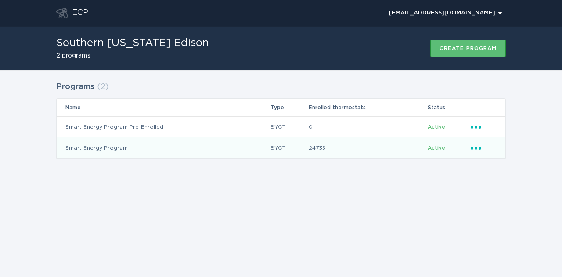  Describe the element at coordinates (75, 87) in the screenshot. I see `h2: Programs` at that location.